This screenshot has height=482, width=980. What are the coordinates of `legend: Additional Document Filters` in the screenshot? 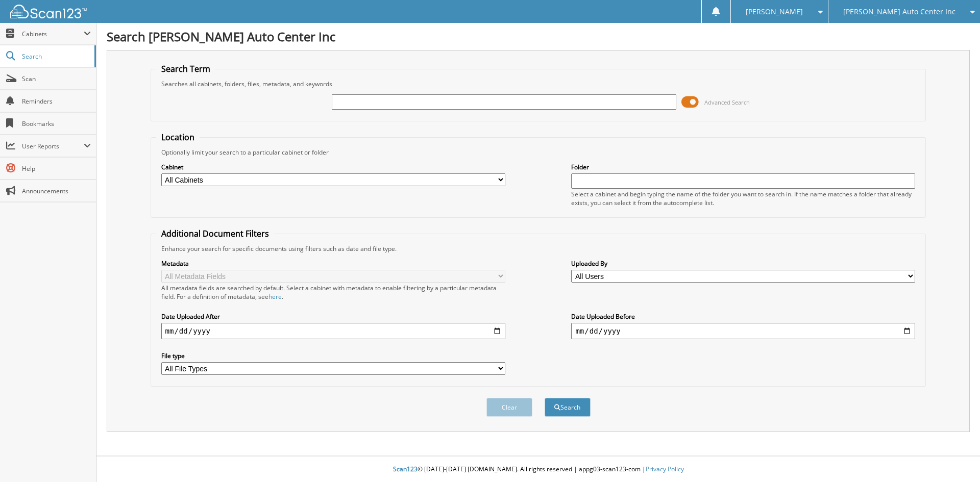 It's located at (215, 233).